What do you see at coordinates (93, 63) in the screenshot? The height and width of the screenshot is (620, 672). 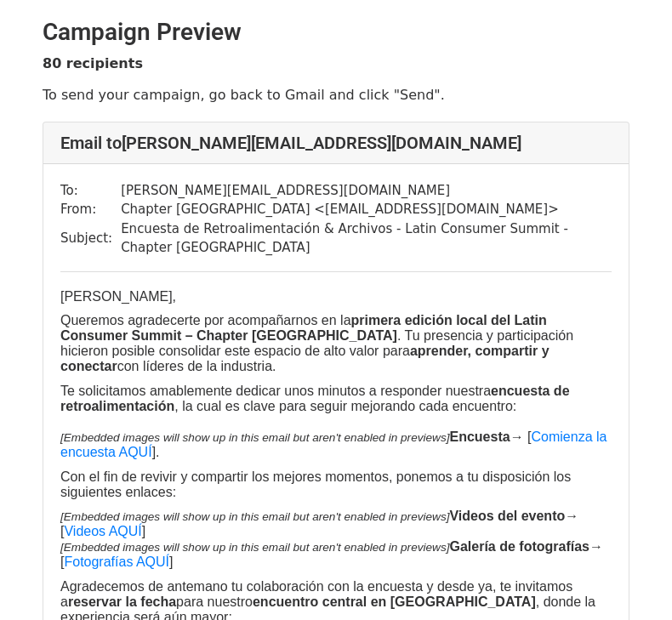 I see `strong: 80 recipients` at bounding box center [93, 63].